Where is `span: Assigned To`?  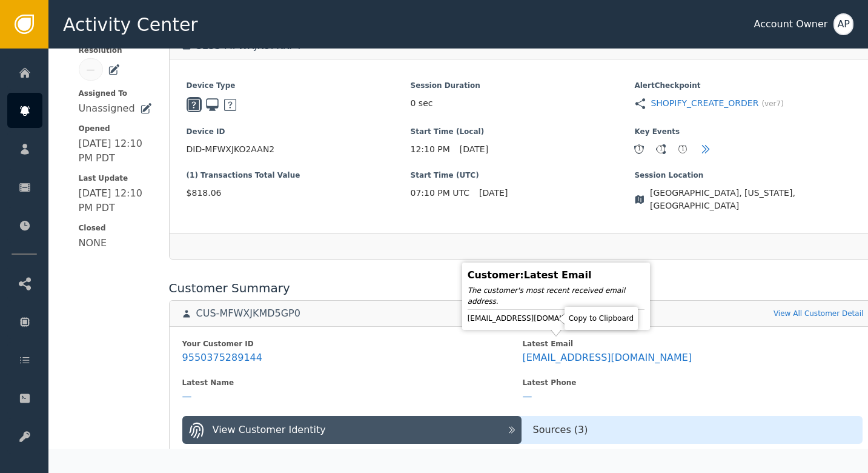
span: Assigned To is located at coordinates (115, 94).